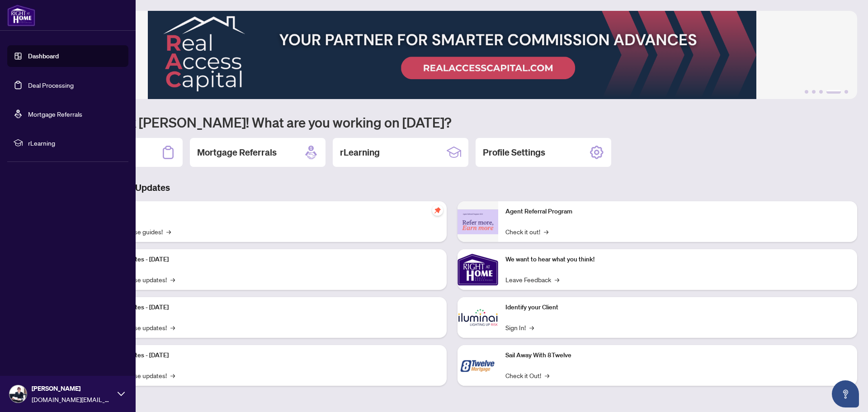 This screenshot has height=412, width=868. What do you see at coordinates (75, 143) in the screenshot?
I see `span: rLearning` at bounding box center [75, 143].